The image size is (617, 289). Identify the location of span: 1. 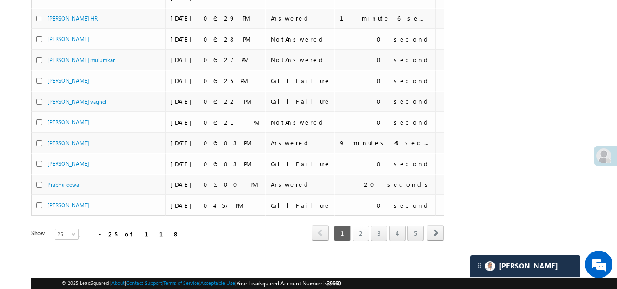
(342, 234).